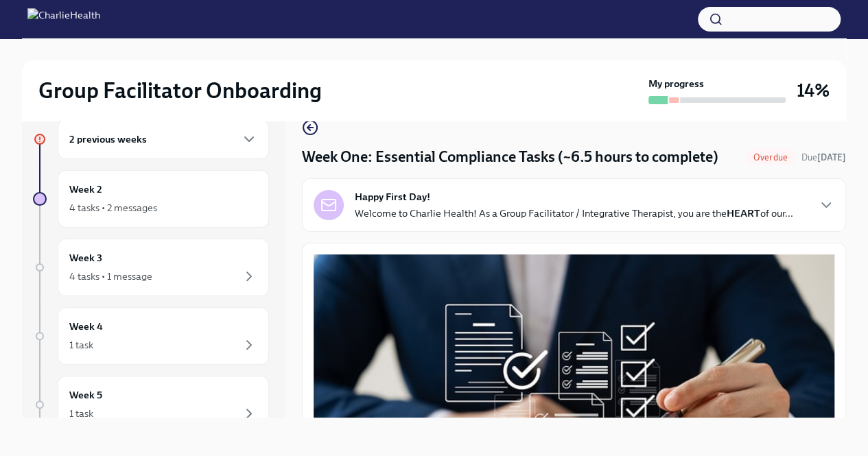 The width and height of the screenshot is (868, 456). What do you see at coordinates (771, 157) in the screenshot?
I see `span: Overdue` at bounding box center [771, 157].